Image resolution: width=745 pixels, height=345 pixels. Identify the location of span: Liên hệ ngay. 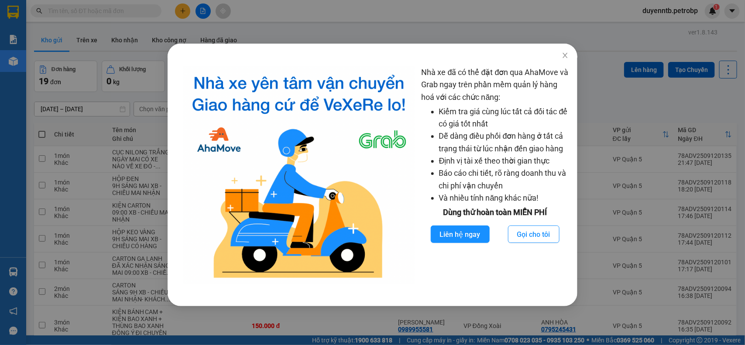
(460, 234).